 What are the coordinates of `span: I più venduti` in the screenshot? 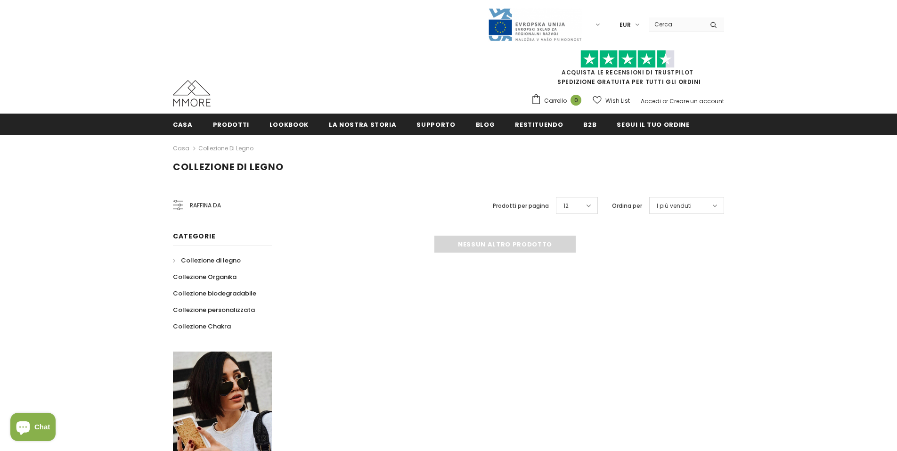 It's located at (674, 206).